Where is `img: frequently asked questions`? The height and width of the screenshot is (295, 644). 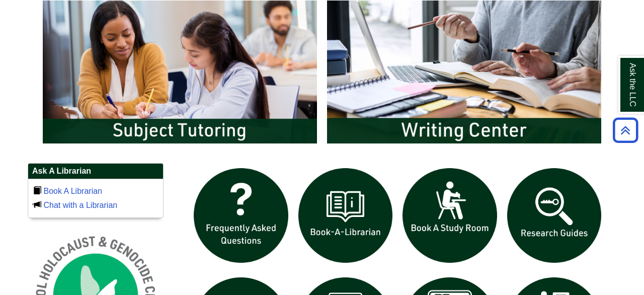
img: frequently asked questions is located at coordinates (241, 215).